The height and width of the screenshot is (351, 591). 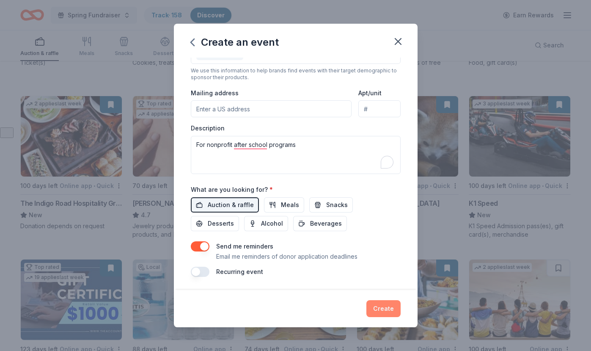 I want to click on label: Apt/unit, so click(x=370, y=93).